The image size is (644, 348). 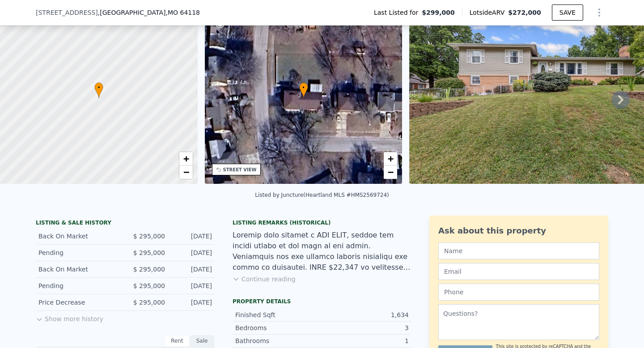 What do you see at coordinates (519, 231) in the screenshot?
I see `div: Ask about this property` at bounding box center [519, 231].